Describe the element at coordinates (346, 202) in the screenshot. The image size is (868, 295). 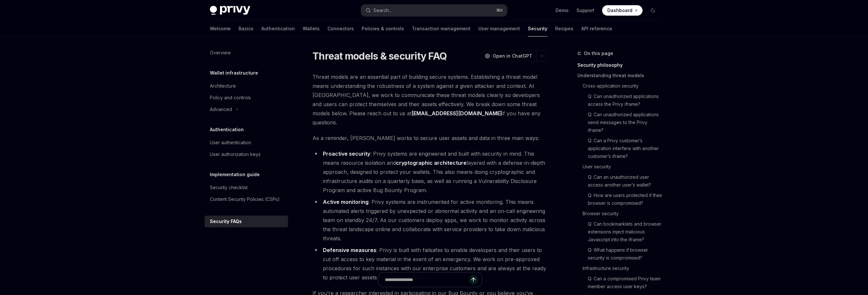
I see `strong: Active monitoring` at that location.